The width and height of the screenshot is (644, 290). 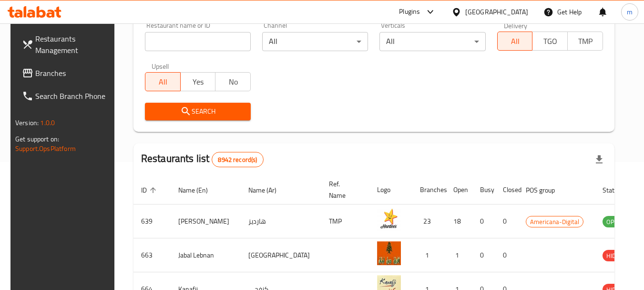 I want to click on button: TMP, so click(x=585, y=41).